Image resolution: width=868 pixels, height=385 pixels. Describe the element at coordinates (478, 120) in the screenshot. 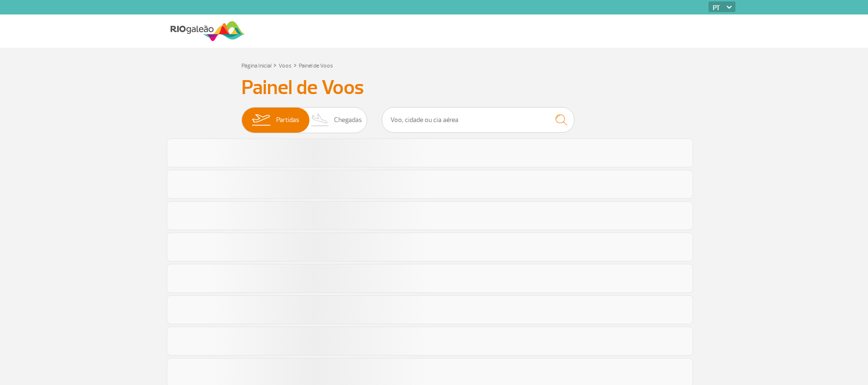

I see `input: Voo, cidade ou cia aérea` at that location.